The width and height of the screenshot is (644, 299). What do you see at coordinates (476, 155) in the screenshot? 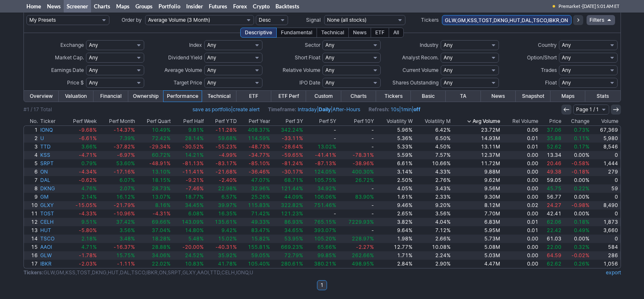
I see `a: 12.37M` at bounding box center [476, 155].